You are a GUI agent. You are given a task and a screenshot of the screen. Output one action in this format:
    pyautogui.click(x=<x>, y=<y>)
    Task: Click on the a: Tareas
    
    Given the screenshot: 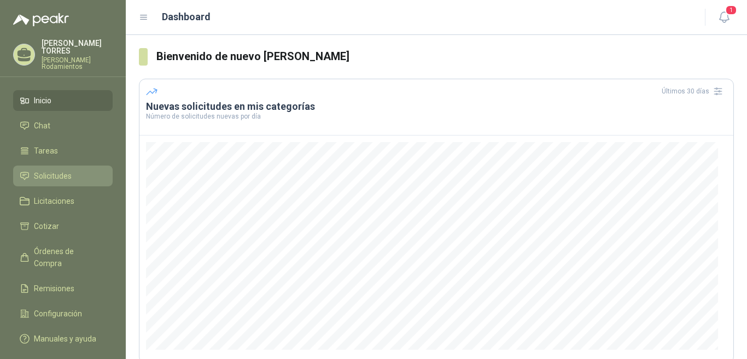 What is the action you would take?
    pyautogui.click(x=63, y=151)
    